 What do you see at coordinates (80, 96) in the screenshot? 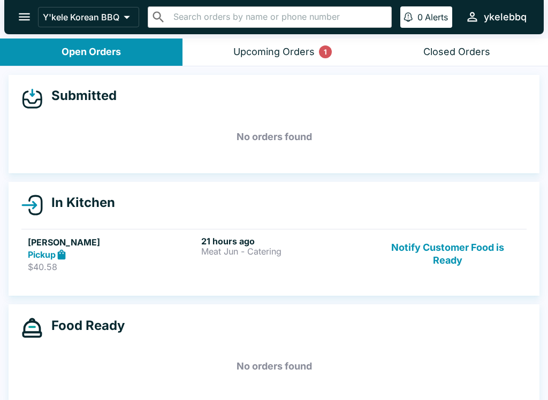
I see `h4: Submitted` at bounding box center [80, 96].